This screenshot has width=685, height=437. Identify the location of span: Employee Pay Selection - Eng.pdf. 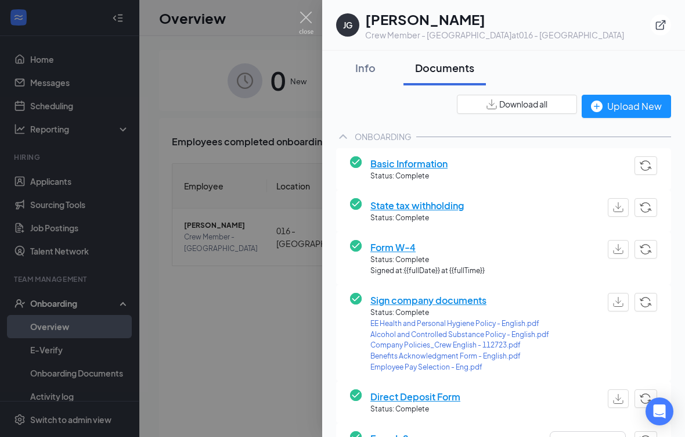
(460, 367).